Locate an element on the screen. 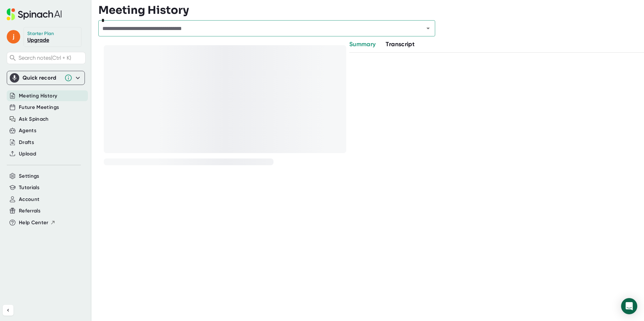 This screenshot has width=644, height=321. span: Help Center is located at coordinates (34, 222).